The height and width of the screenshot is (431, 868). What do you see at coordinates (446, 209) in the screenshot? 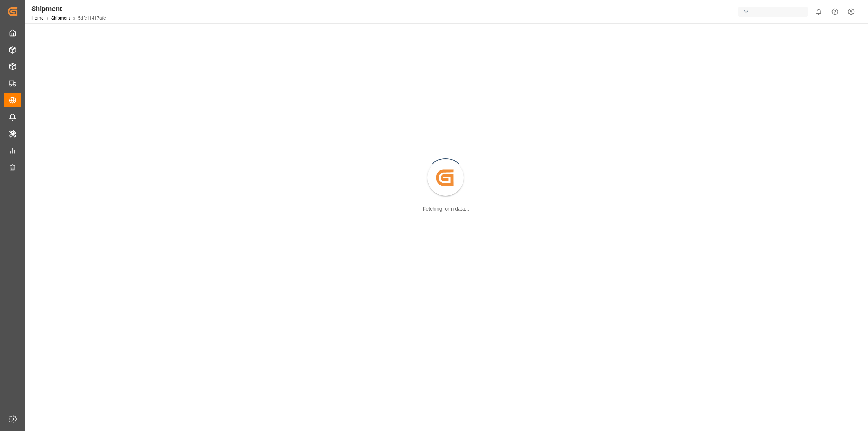
I see `div: Fetching form data...` at bounding box center [446, 209].